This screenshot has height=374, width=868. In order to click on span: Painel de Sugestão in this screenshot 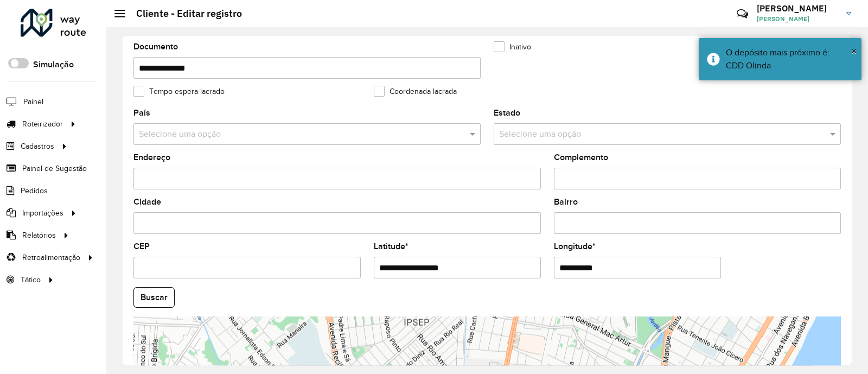, I will do `click(54, 168)`.